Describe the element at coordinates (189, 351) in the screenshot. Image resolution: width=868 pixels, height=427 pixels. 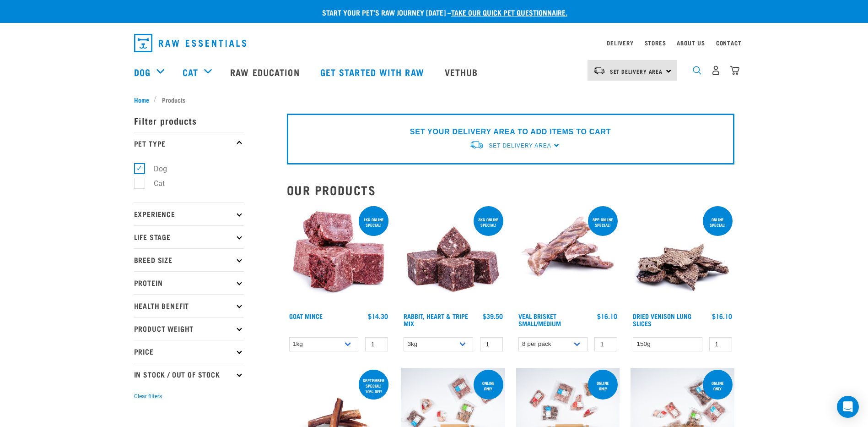
I see `p: Price` at that location.